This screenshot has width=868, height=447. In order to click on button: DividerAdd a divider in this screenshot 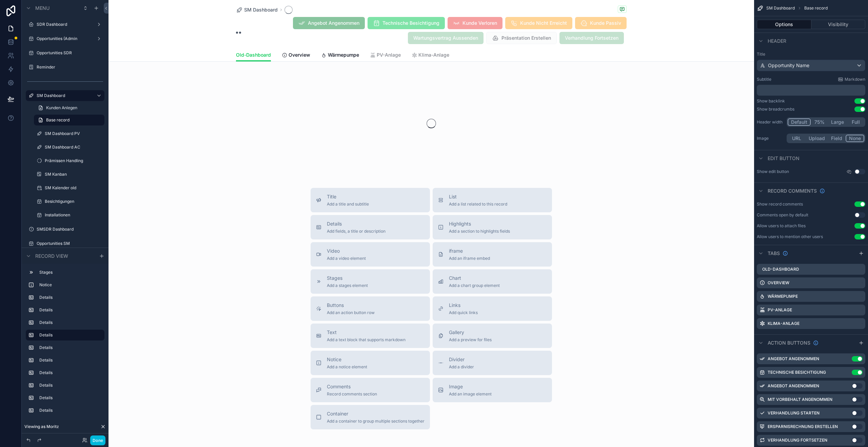, I will do `click(493, 363)`.